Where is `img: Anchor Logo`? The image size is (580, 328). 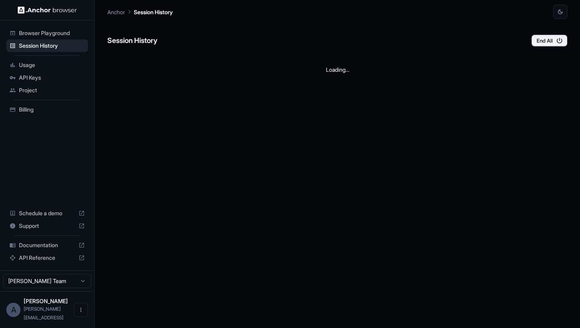 img: Anchor Logo is located at coordinates (47, 10).